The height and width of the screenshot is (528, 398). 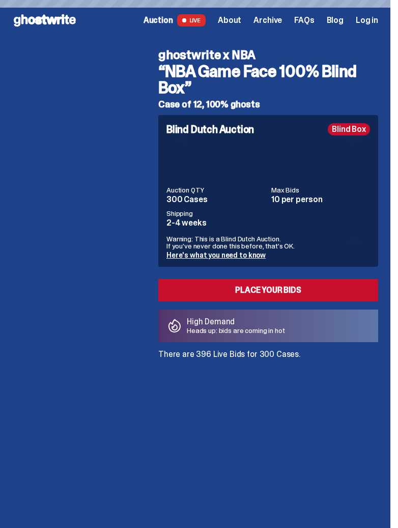 What do you see at coordinates (229, 20) in the screenshot?
I see `span: About` at bounding box center [229, 20].